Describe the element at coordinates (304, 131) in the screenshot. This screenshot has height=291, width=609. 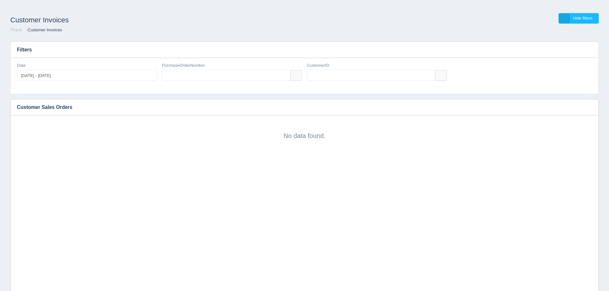
I see `div: No data found.` at that location.